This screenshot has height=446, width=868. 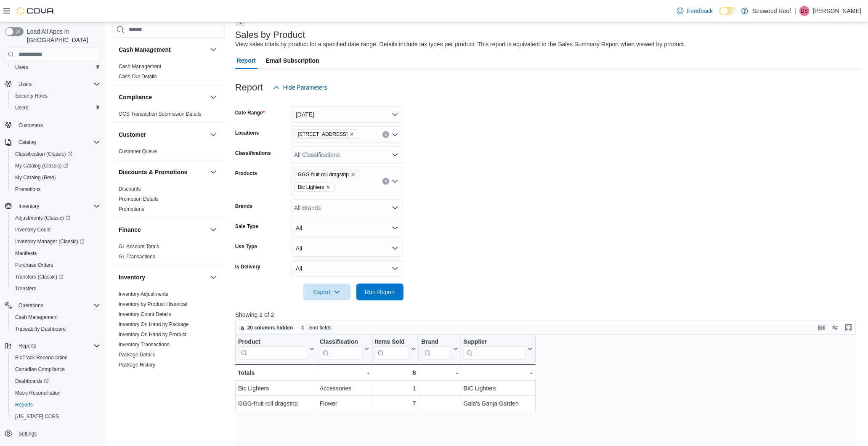 What do you see at coordinates (27, 433) in the screenshot?
I see `a: Settings` at bounding box center [27, 433].